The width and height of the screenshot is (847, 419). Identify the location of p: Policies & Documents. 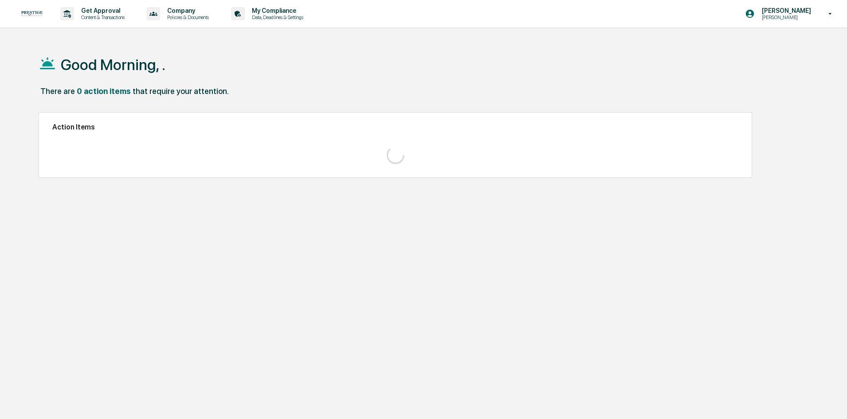
(187, 17).